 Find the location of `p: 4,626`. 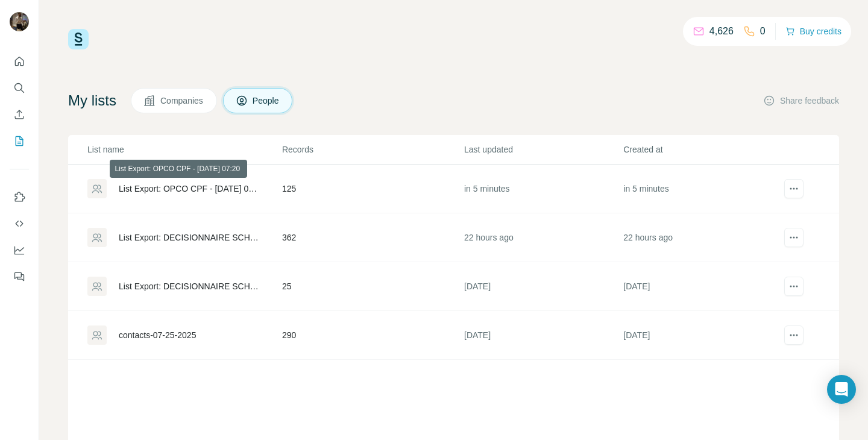

p: 4,626 is located at coordinates (722, 31).